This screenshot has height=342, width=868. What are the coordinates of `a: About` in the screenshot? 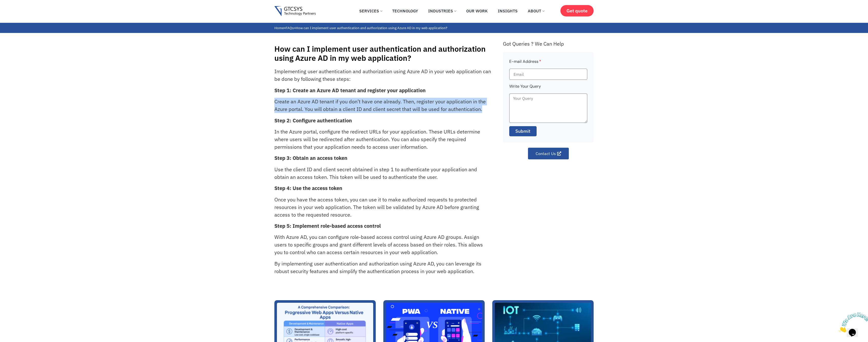 It's located at (536, 11).